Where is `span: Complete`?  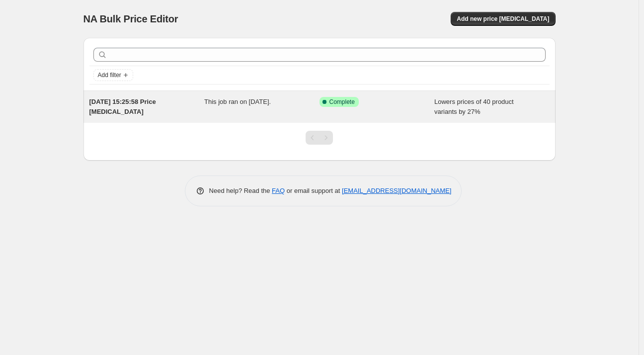 span: Complete is located at coordinates (342, 102).